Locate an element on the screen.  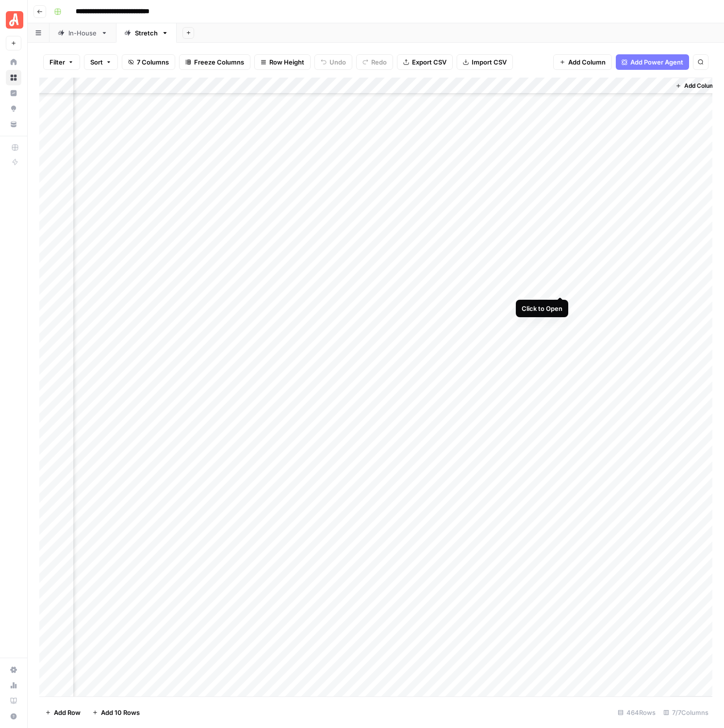
button: Freeze Columns is located at coordinates (215, 62).